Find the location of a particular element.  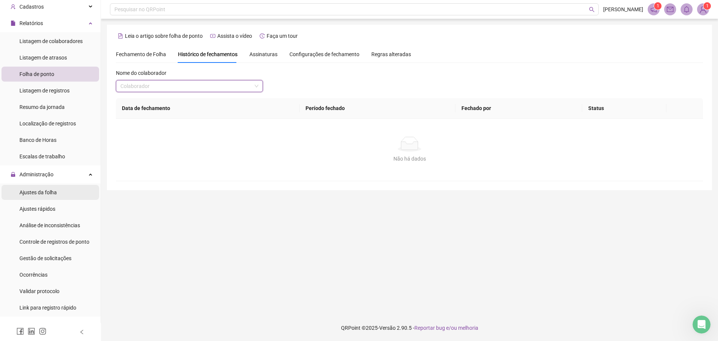

span: mail is located at coordinates (670, 9).